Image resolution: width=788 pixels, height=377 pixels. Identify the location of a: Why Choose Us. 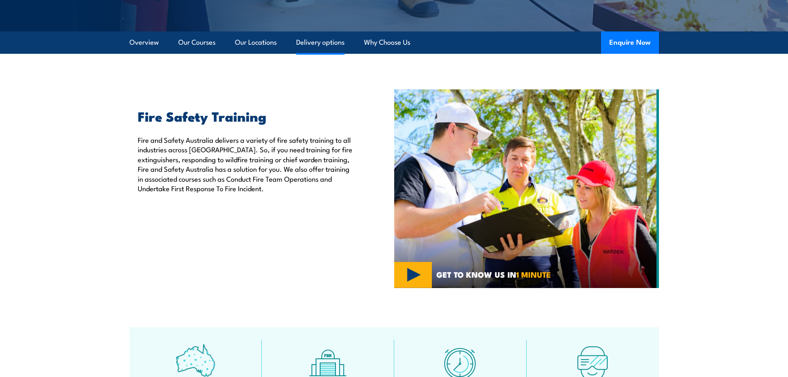
(387, 42).